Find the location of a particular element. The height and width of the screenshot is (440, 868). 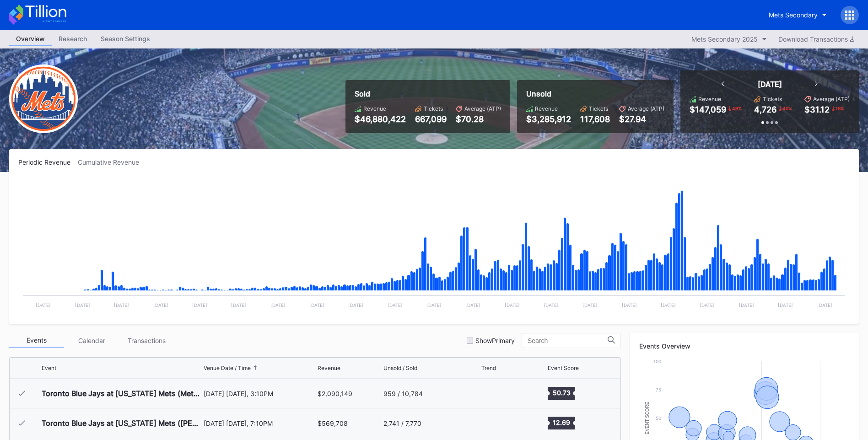

div: Periodic Revenue is located at coordinates (48, 162).